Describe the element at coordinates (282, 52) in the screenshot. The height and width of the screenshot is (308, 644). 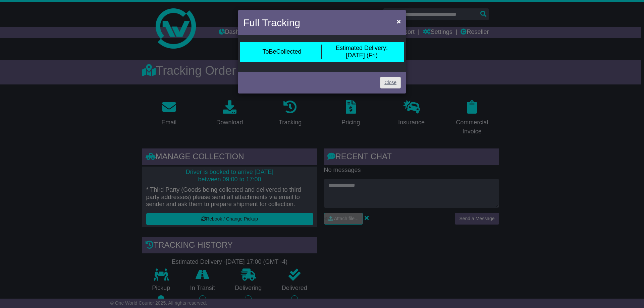
I see `div: ToBeCollected` at that location.